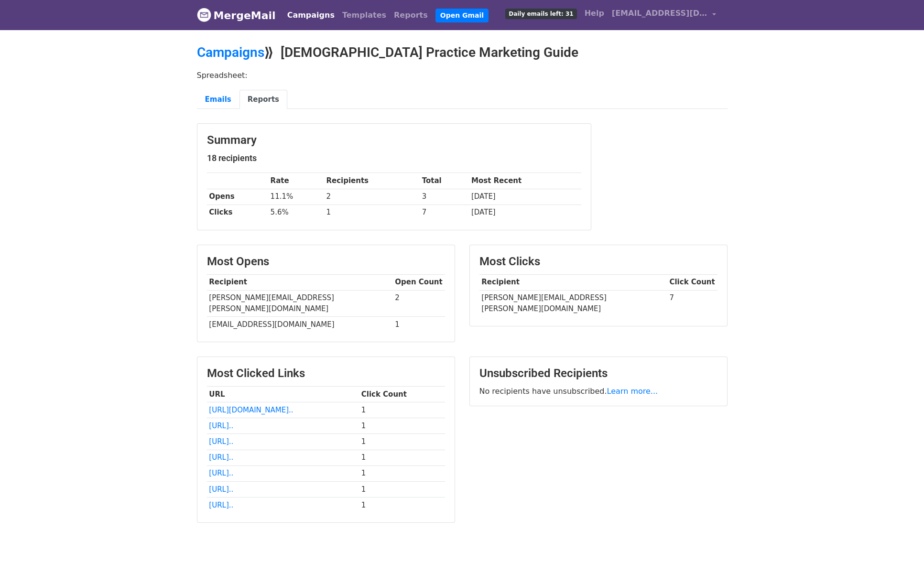 The width and height of the screenshot is (924, 573). What do you see at coordinates (236, 15) in the screenshot?
I see `a: MergeMail` at bounding box center [236, 15].